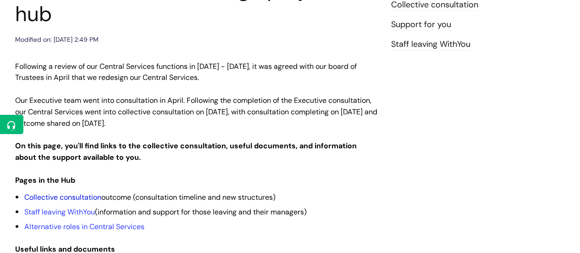 Image resolution: width=580 pixels, height=253 pixels. What do you see at coordinates (45, 180) in the screenshot?
I see `strong: Pages in the Hub` at bounding box center [45, 180].